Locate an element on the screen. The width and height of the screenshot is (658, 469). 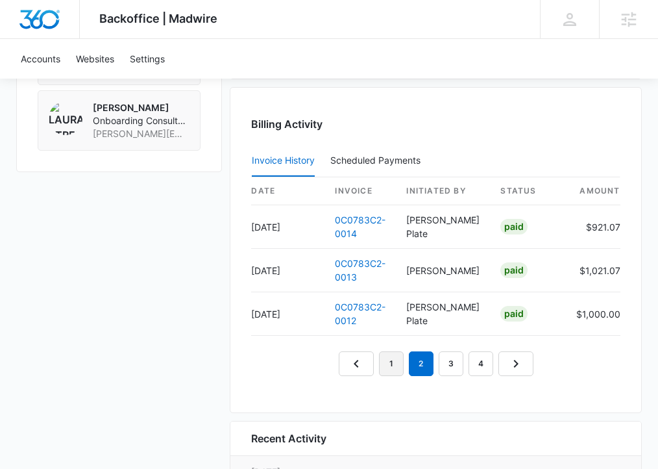
th: Initiated By is located at coordinates (443, 191).